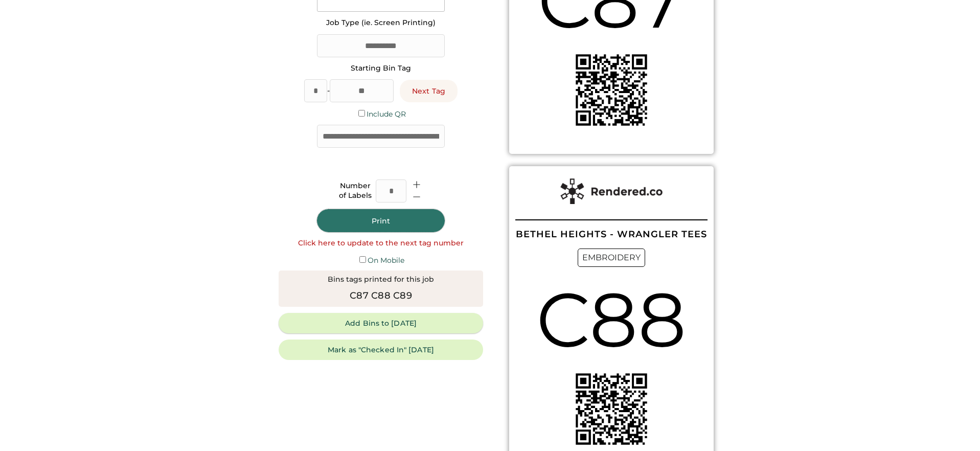 This screenshot has height=451, width=980. What do you see at coordinates (381, 69) in the screenshot?
I see `div: Starting Bin Tag` at bounding box center [381, 69].